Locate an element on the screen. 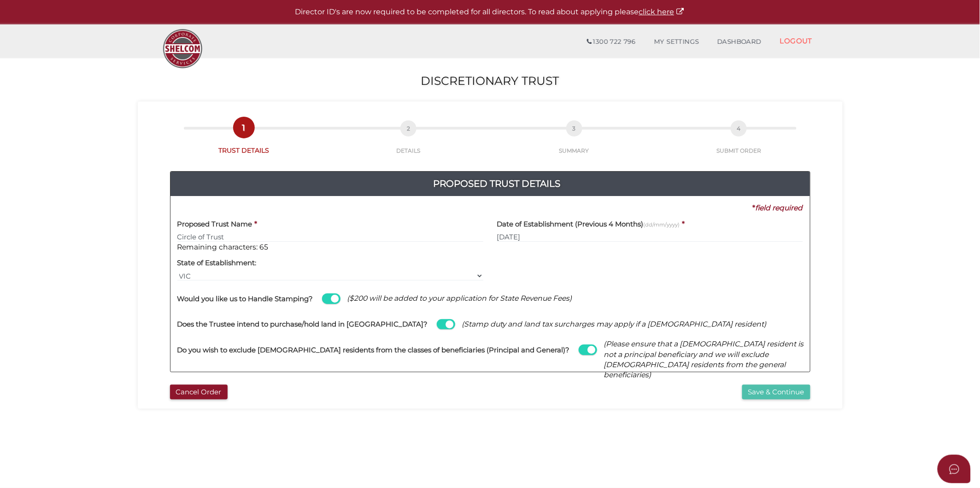  span: 3 is located at coordinates (574, 128).